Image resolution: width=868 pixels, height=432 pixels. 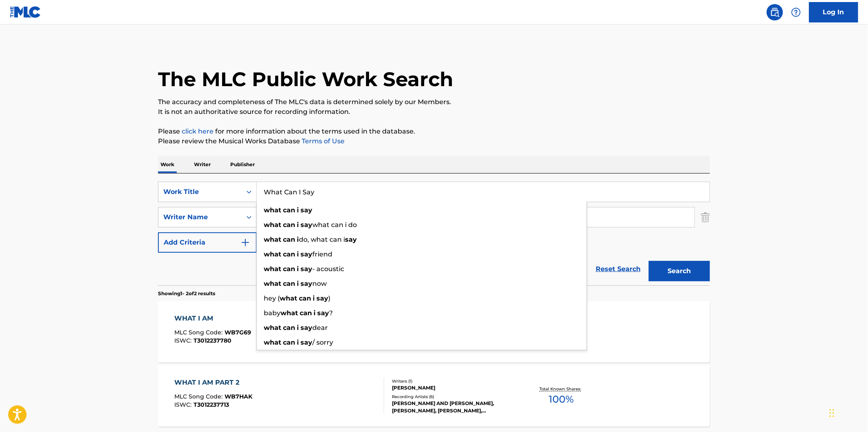 What do you see at coordinates (212, 340) in the screenshot?
I see `span: T3012237780` at bounding box center [212, 340].